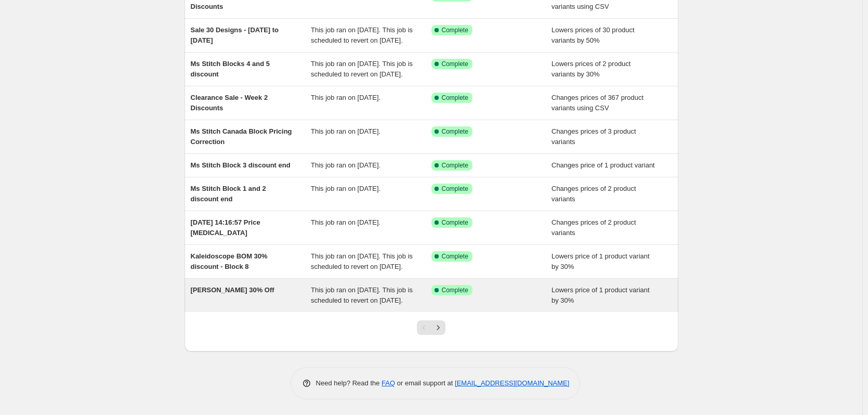  Describe the element at coordinates (229, 261) in the screenshot. I see `span: Kaleidoscope BOM 30% discount - Block 8` at that location.